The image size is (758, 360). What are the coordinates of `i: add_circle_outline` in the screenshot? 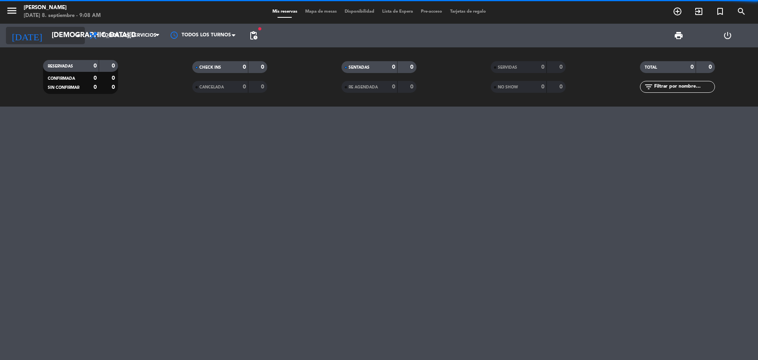 It's located at (678, 11).